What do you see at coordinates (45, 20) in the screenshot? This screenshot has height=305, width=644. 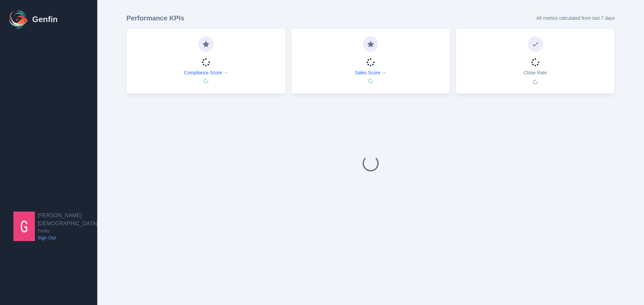 I see `h1: Genfin` at bounding box center [45, 20].